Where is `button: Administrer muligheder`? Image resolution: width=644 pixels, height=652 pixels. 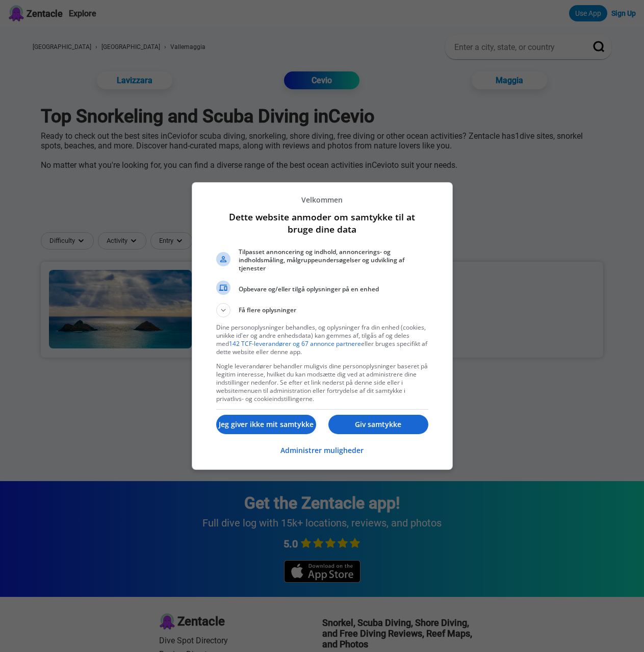 button: Administrer muligheder is located at coordinates (322, 450).